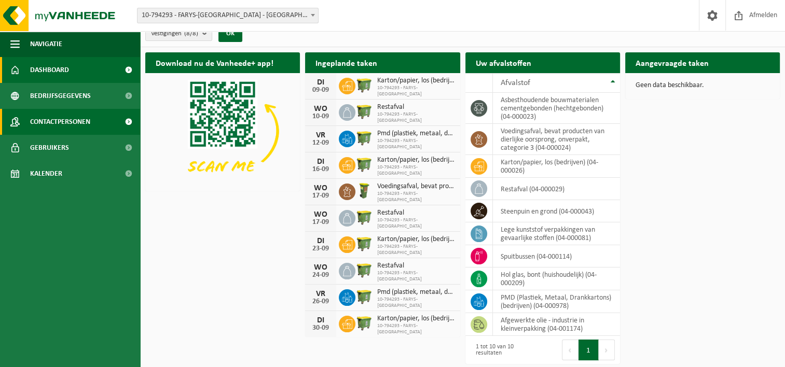 The height and width of the screenshot is (367, 785). I want to click on td: afgewerkte olie - industrie in kleinverpakking (04-001174), so click(556, 325).